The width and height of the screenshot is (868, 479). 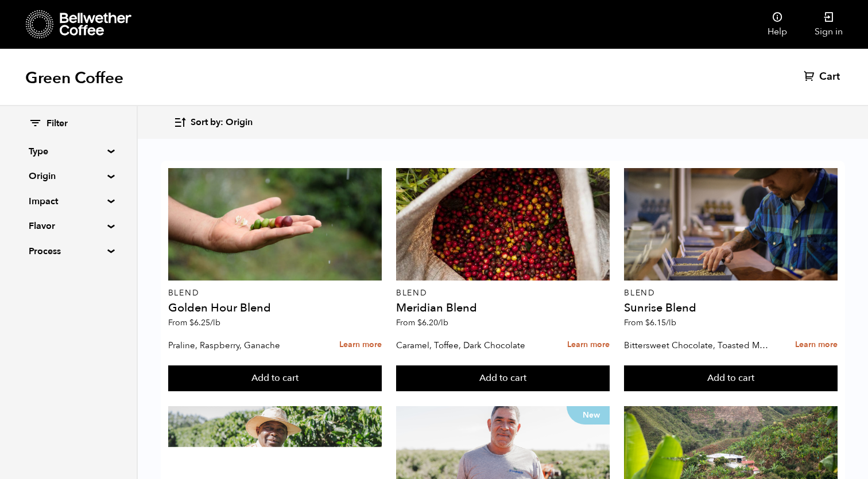 I want to click on h4: Sunrise Blend, so click(x=731, y=308).